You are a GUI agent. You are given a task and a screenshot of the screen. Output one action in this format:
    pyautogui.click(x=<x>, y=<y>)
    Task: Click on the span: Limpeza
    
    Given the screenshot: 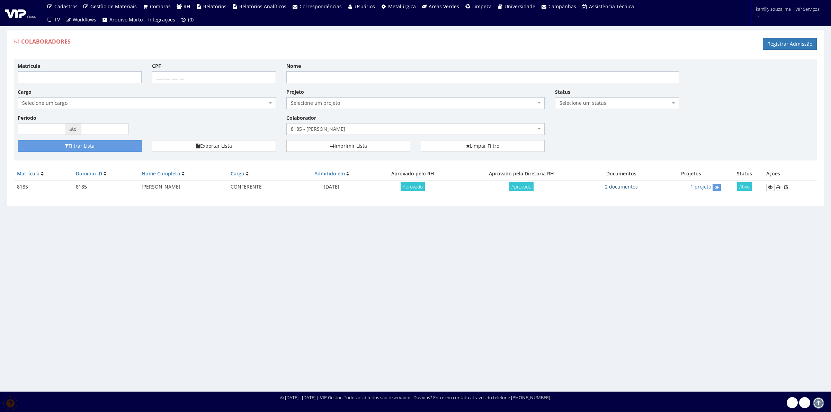 What is the action you would take?
    pyautogui.click(x=482, y=6)
    